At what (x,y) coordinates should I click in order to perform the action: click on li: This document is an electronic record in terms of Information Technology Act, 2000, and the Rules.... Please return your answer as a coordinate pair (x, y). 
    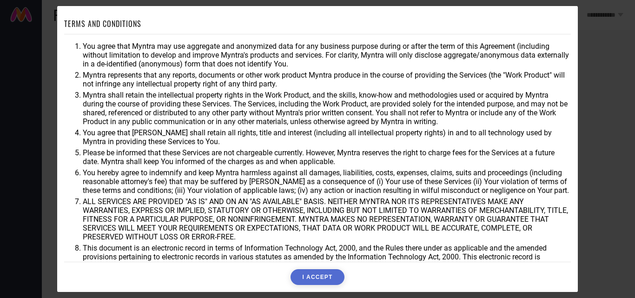
    Looking at the image, I should click on (327, 257).